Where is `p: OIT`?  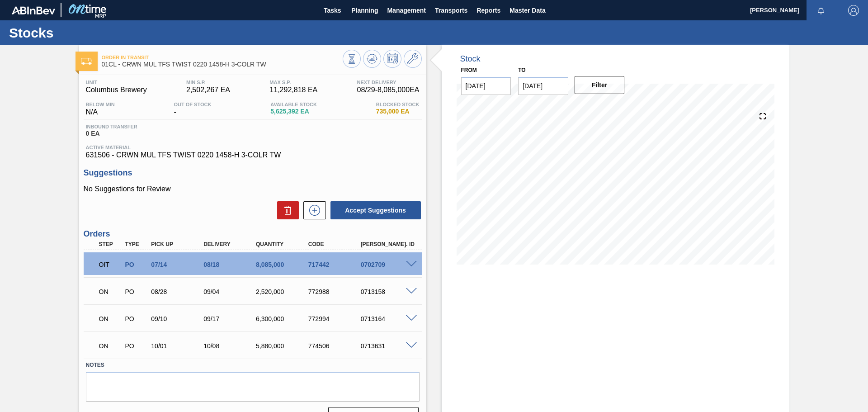
p: OIT is located at coordinates (110, 265).